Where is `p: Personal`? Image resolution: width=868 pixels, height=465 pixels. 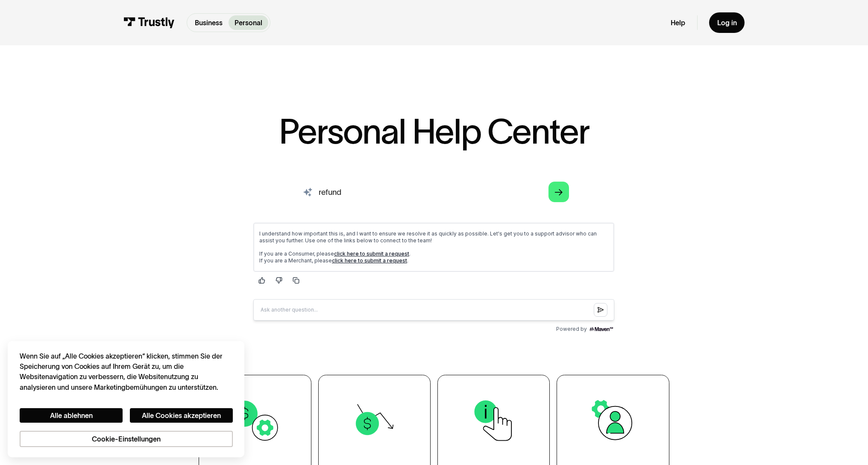
p: Personal is located at coordinates (249, 23).